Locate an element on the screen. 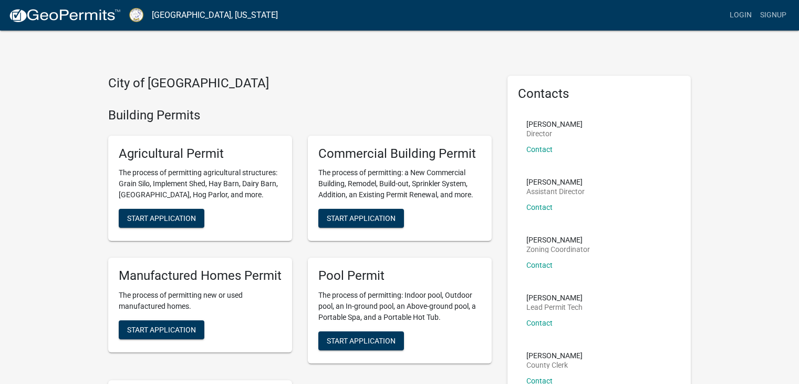 This screenshot has width=799, height=384. p: Director is located at coordinates (554, 133).